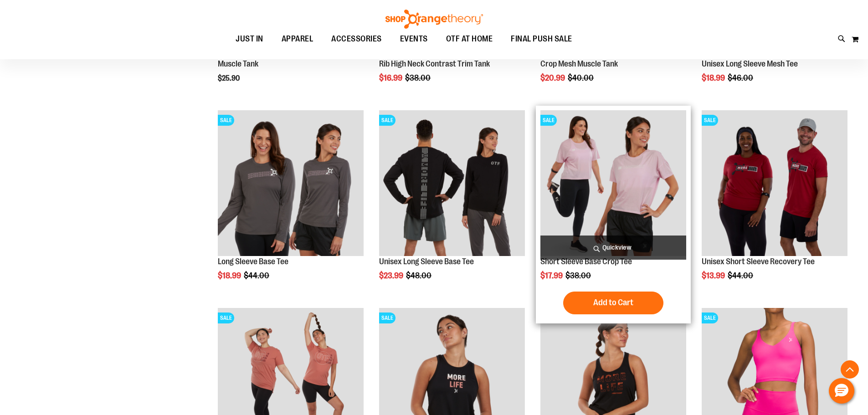 This screenshot has width=868, height=415. I want to click on a: Quickview, so click(613, 248).